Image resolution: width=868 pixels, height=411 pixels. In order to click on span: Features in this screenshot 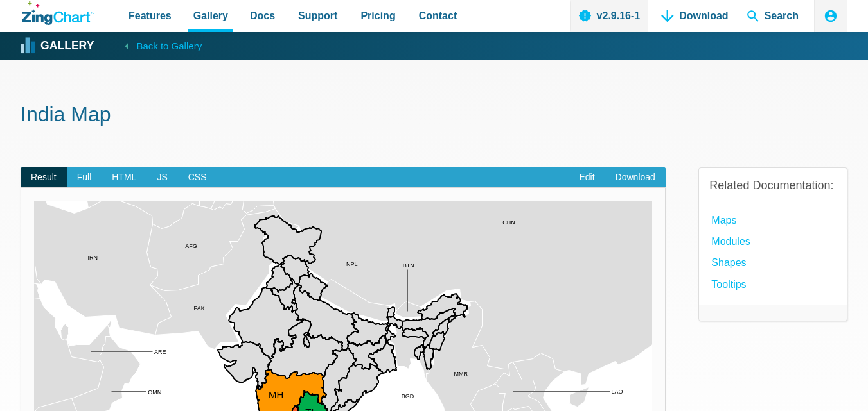, I will do `click(150, 16)`.